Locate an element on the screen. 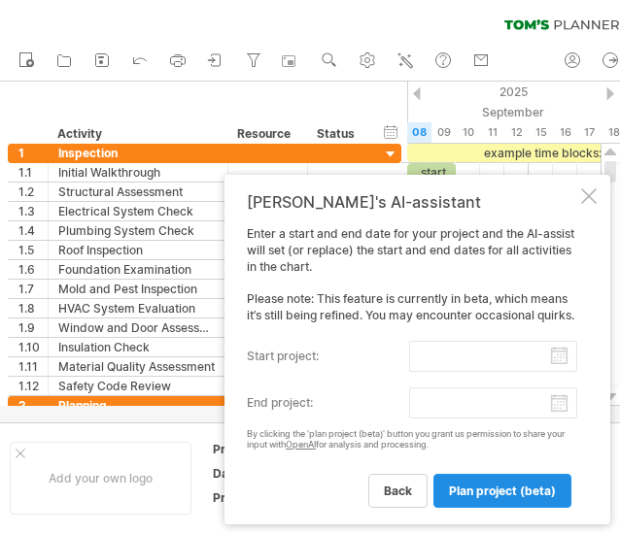 This screenshot has width=620, height=534. div: 1.7 is located at coordinates (33, 289).